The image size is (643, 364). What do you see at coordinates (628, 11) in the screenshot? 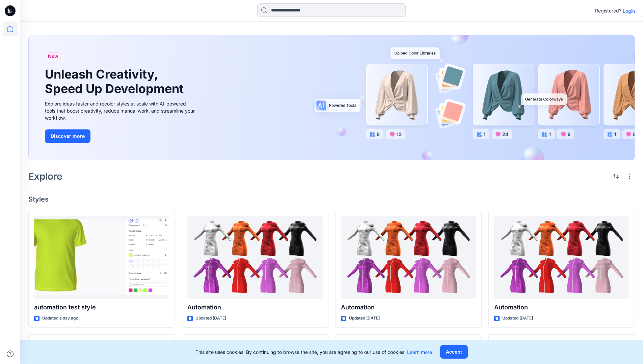
I see `p: Login` at bounding box center [628, 11].